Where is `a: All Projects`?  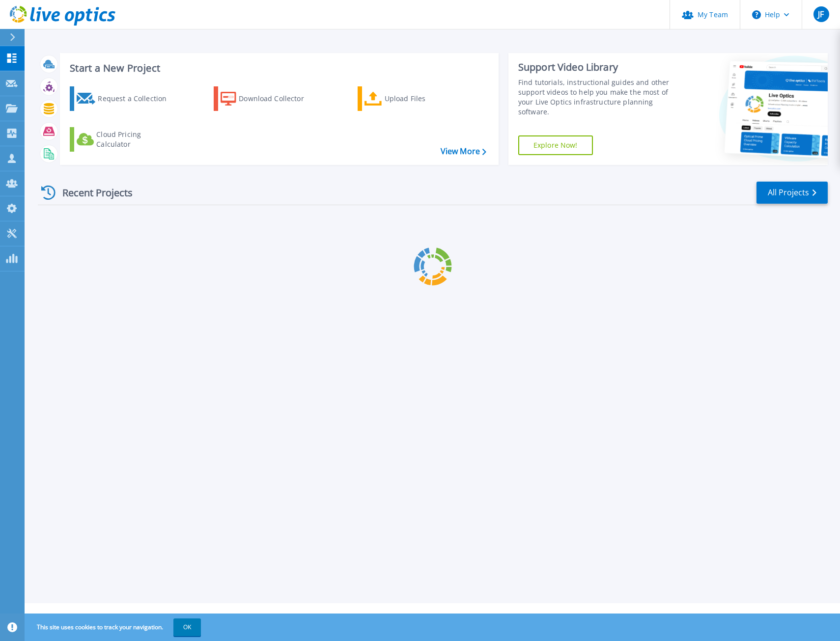
a: All Projects is located at coordinates (791, 193).